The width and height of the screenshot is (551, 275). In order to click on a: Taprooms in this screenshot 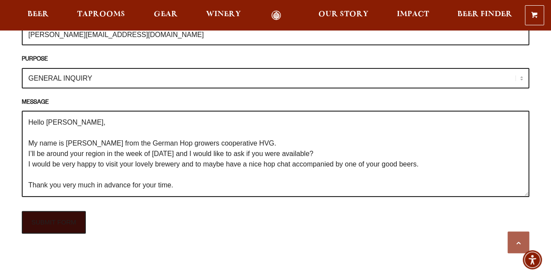, I will do `click(101, 15)`.